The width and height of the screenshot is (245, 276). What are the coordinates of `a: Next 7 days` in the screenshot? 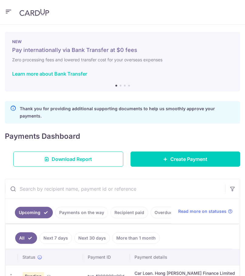 It's located at (56, 238).